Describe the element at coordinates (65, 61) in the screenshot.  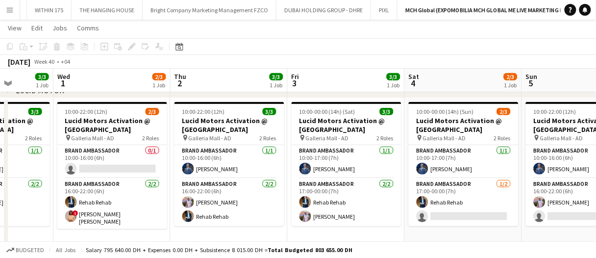
I see `div: +04` at that location.